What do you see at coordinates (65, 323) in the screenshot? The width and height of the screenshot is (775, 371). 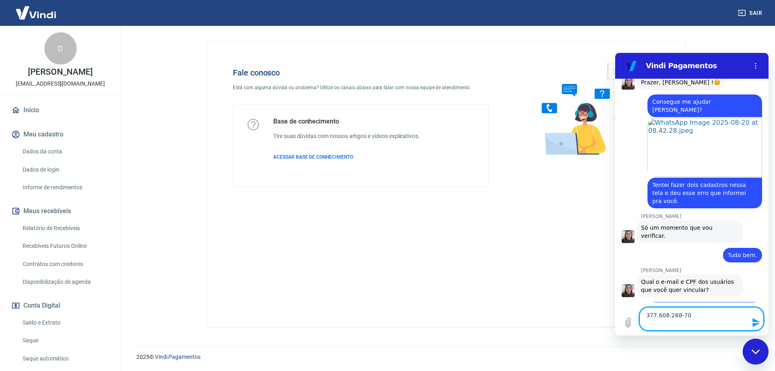 I see `a: Saldo e Extrato` at bounding box center [65, 323].